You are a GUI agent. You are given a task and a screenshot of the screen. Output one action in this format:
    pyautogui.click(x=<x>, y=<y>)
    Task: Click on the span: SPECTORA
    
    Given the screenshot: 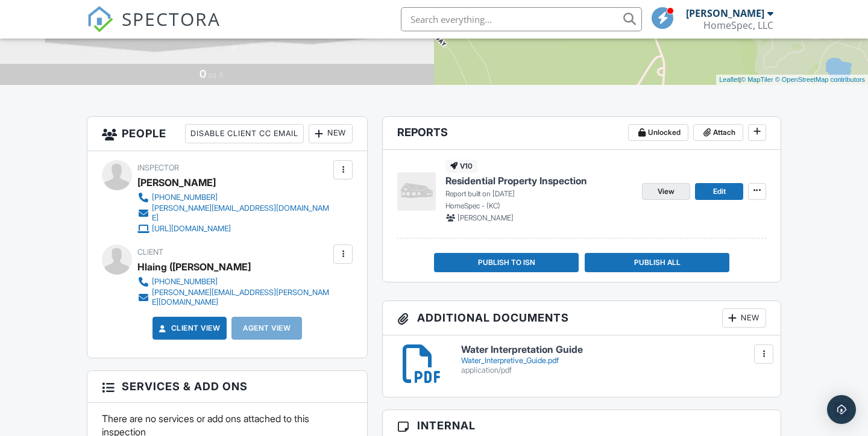 What is the action you would take?
    pyautogui.click(x=171, y=19)
    